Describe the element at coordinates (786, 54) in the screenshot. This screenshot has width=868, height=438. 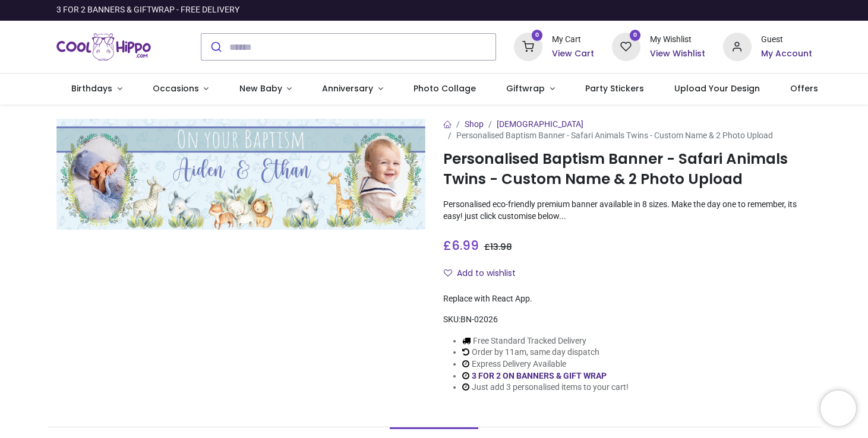
I see `h6: My Account` at that location.